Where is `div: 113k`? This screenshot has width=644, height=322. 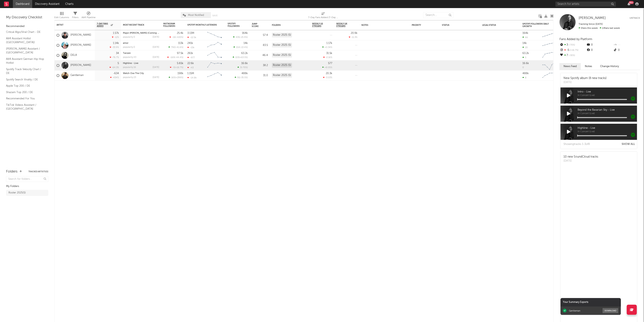 div: 113k is located at coordinates (181, 43).